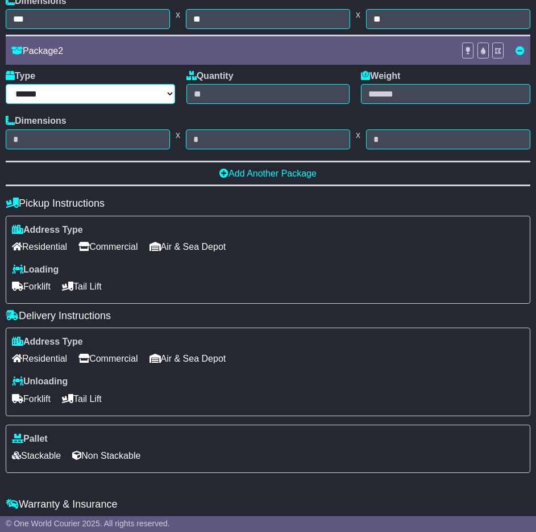 The image size is (536, 532). I want to click on label: Unloading, so click(40, 381).